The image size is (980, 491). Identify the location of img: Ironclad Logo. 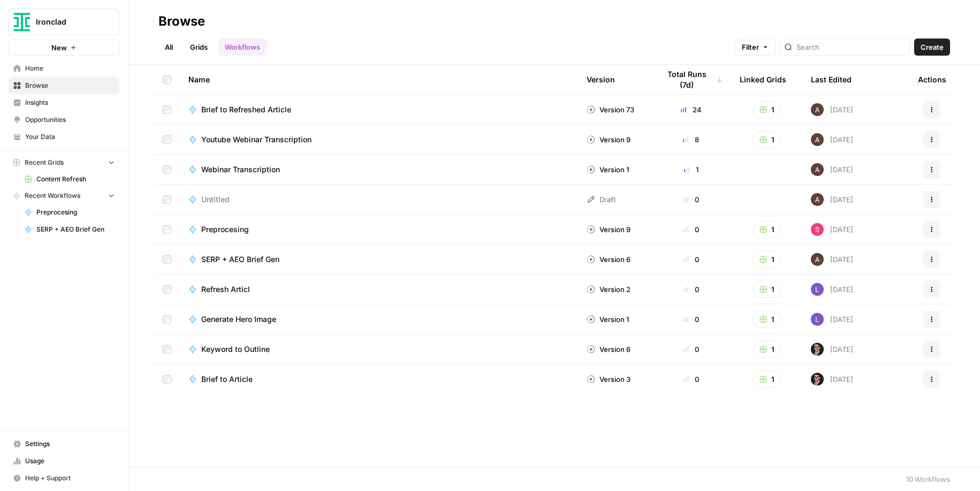
(22, 22).